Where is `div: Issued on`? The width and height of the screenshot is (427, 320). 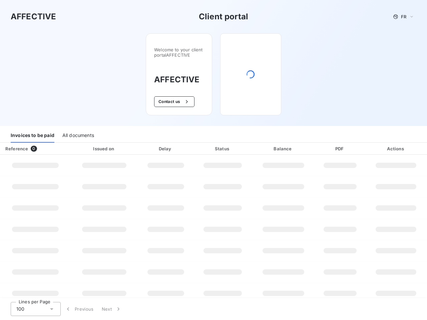
div: Issued on is located at coordinates (104, 149).